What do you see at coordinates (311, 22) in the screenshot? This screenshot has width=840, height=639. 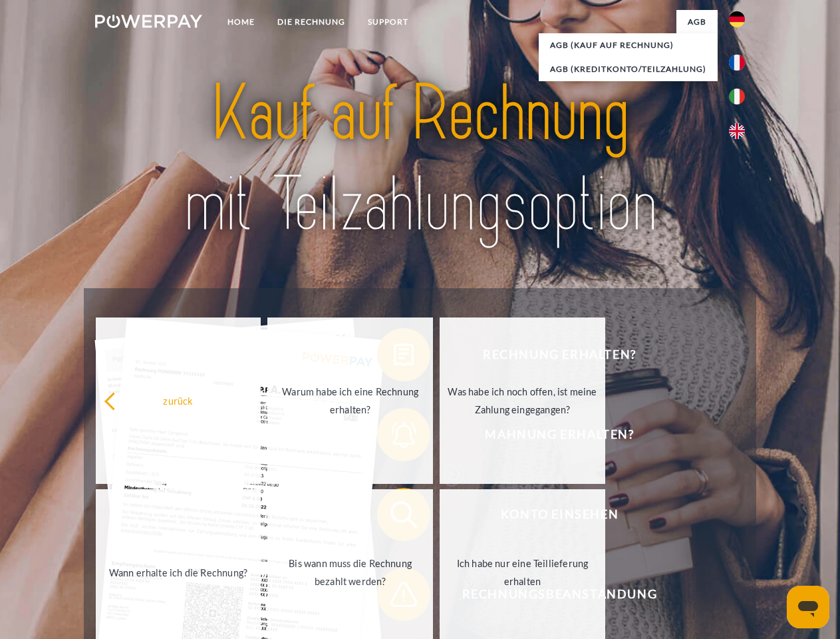 I see `a: DIE RECHNUNG` at bounding box center [311, 22].